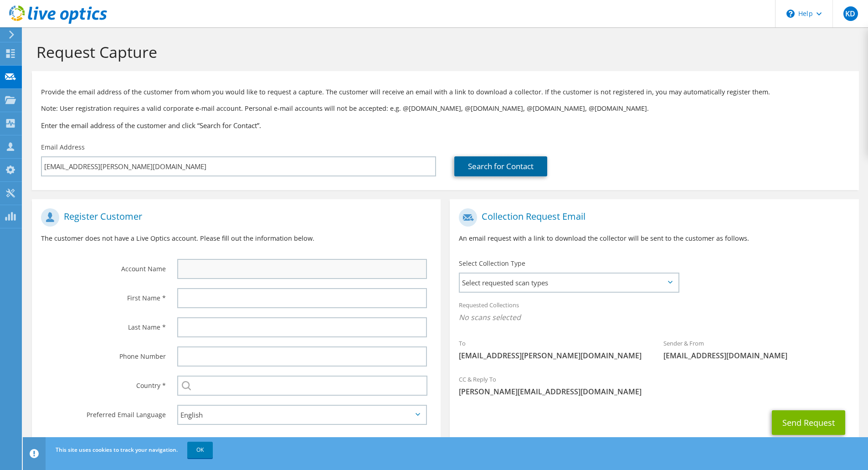 Image resolution: width=868 pixels, height=470 pixels. What do you see at coordinates (104, 295) in the screenshot?
I see `label: First Name *` at bounding box center [104, 295].